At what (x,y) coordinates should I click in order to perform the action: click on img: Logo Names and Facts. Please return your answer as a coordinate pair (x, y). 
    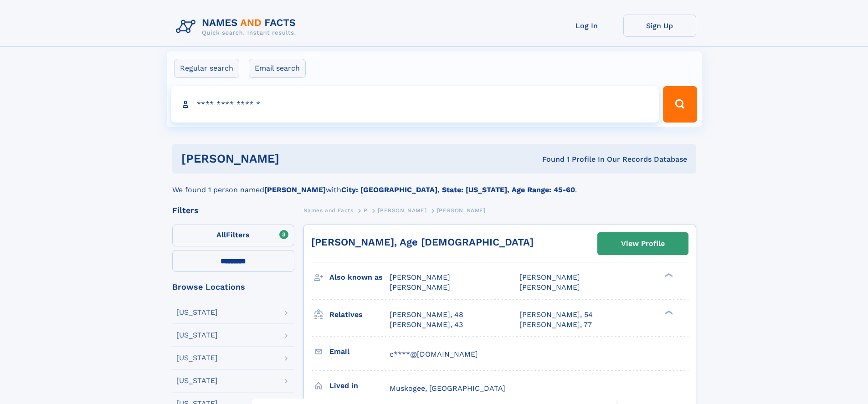
    Looking at the image, I should click on (238, 27).